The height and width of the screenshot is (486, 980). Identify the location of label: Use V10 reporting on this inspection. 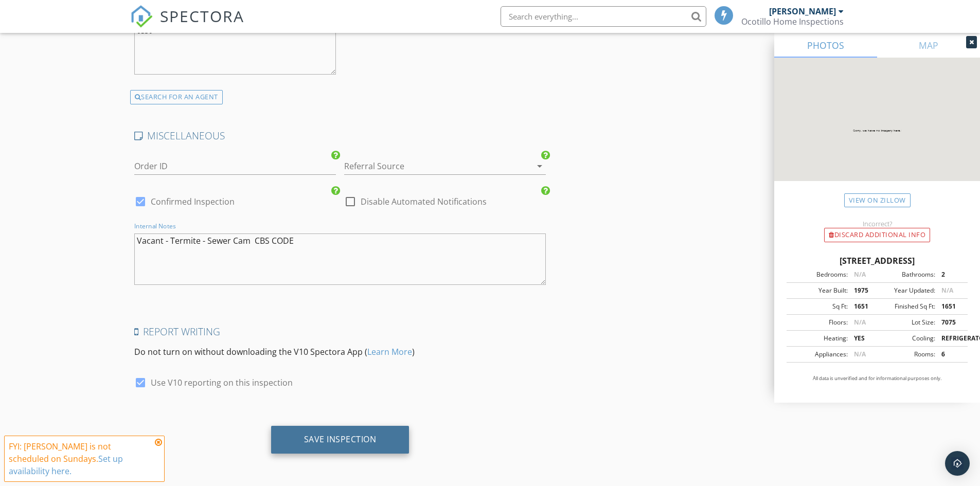
(221, 383).